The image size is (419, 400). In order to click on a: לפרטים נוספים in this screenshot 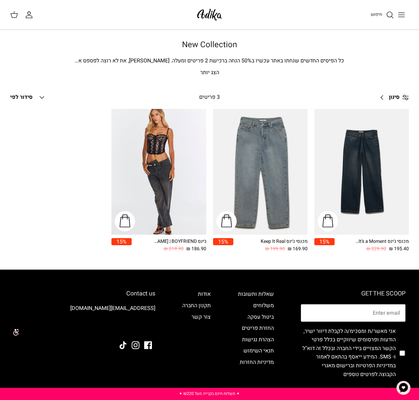, I will do `click(360, 375)`.